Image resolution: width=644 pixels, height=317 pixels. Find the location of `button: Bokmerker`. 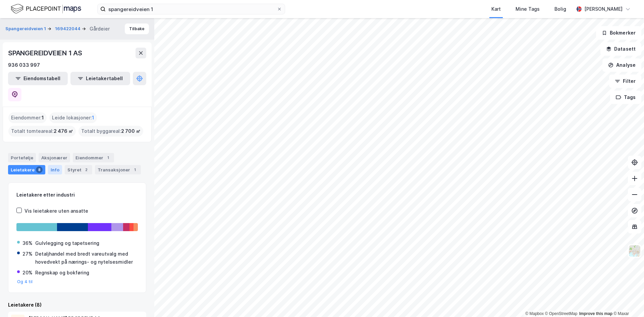

button: Bokmerker is located at coordinates (619, 33).